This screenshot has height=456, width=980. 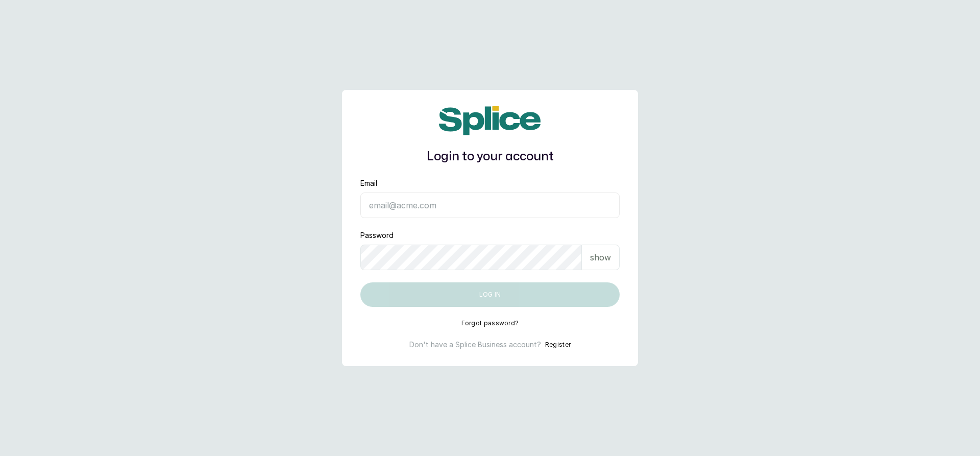 What do you see at coordinates (558, 345) in the screenshot?
I see `button: Register` at bounding box center [558, 345].